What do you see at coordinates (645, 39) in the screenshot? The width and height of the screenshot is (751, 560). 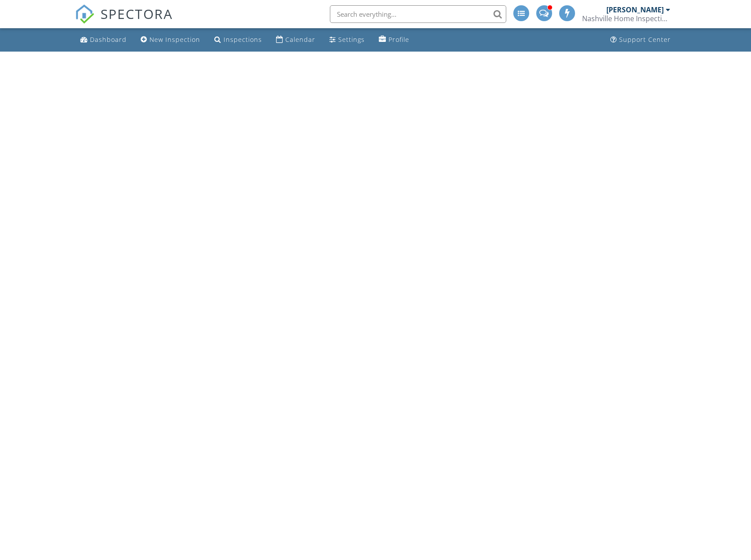 I see `div: Support Center` at bounding box center [645, 39].